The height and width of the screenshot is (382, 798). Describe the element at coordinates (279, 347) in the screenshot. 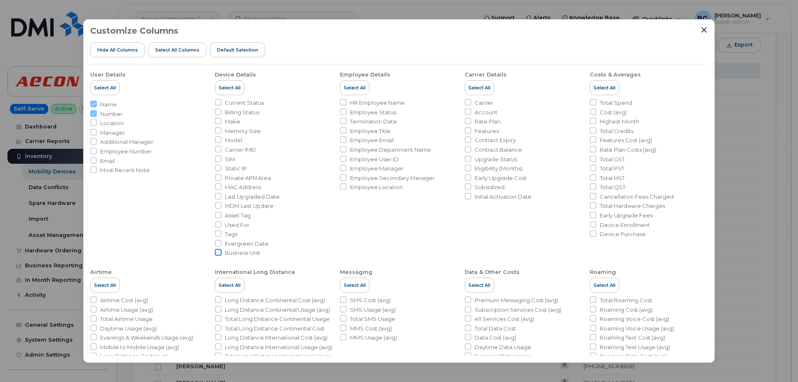

I see `span: Long Distance International Usage (avg)` at that location.